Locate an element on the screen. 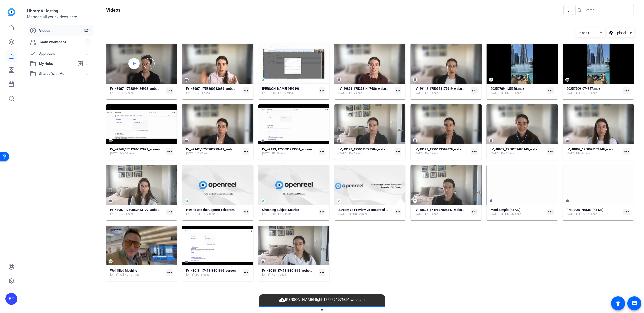 The image size is (644, 313). strong: IV_49123_1750691793584_screen is located at coordinates (287, 149).